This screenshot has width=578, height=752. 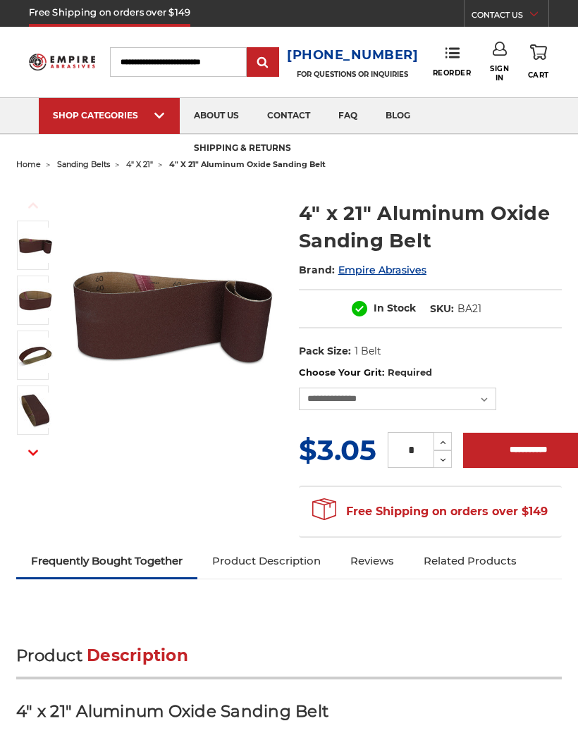 I want to click on a: home, so click(x=28, y=164).